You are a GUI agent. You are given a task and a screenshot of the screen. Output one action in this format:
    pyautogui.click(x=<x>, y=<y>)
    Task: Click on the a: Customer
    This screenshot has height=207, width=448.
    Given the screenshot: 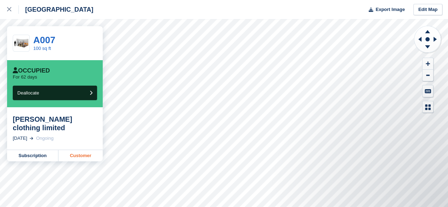 What is the action you would take?
    pyautogui.click(x=80, y=156)
    